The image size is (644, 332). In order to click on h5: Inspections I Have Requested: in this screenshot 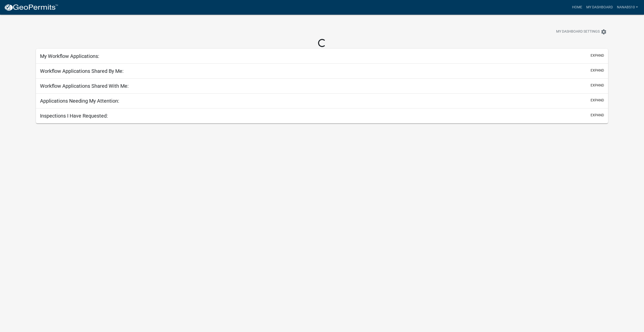, I will do `click(74, 116)`.